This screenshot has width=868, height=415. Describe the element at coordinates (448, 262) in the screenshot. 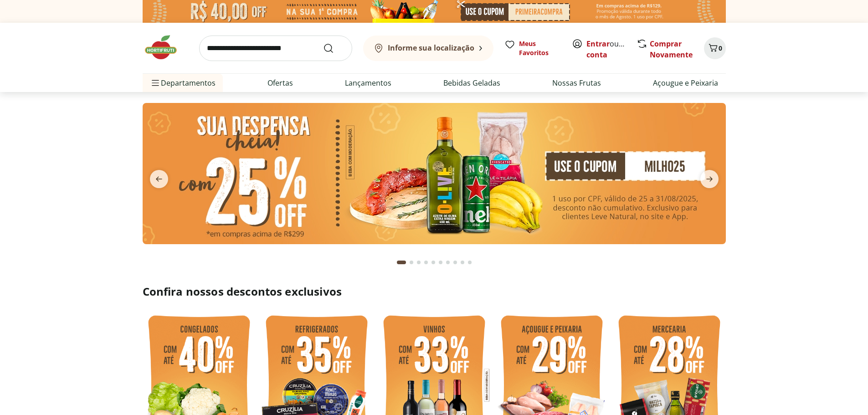

I see `button: Go to page 7 from fs-carousel` at that location.